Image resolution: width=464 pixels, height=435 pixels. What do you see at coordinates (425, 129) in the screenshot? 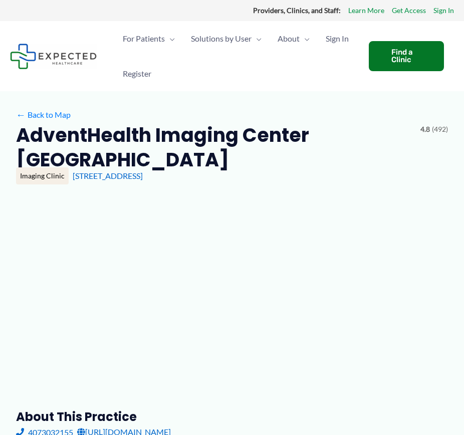
I see `span: 4.8` at bounding box center [425, 129].